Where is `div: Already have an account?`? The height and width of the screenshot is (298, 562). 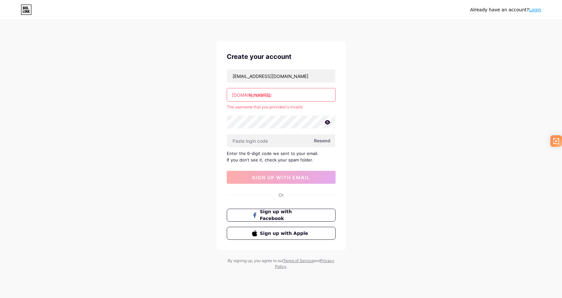 div: Already have an account? is located at coordinates (506, 10).